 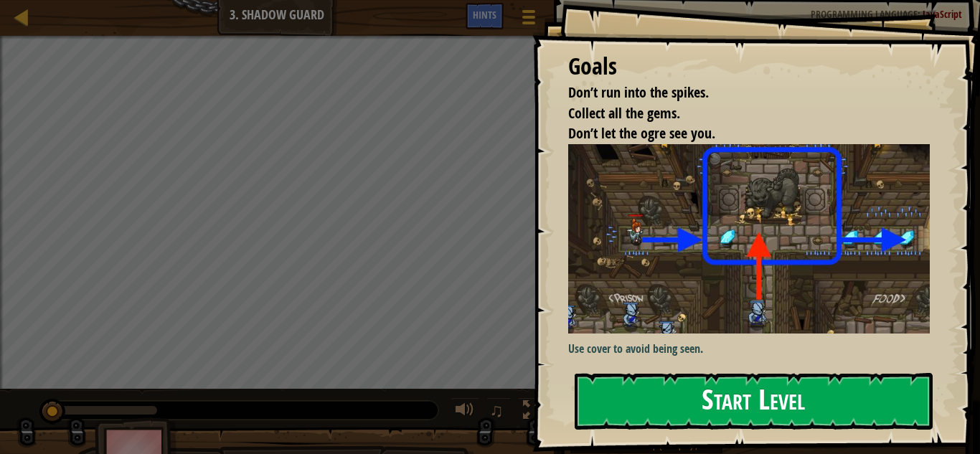 What do you see at coordinates (529, 19) in the screenshot?
I see `button: Show game menu` at bounding box center [529, 19].